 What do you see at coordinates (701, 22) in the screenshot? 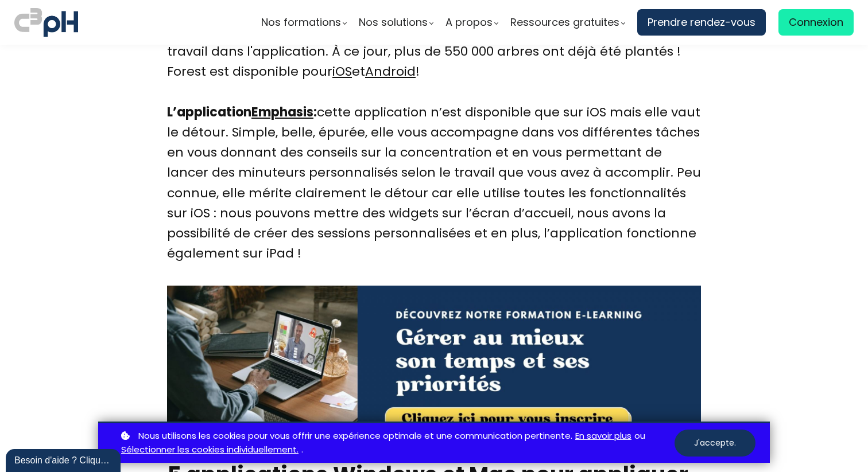
I see `span: Prendre rendez-vous` at bounding box center [701, 22].